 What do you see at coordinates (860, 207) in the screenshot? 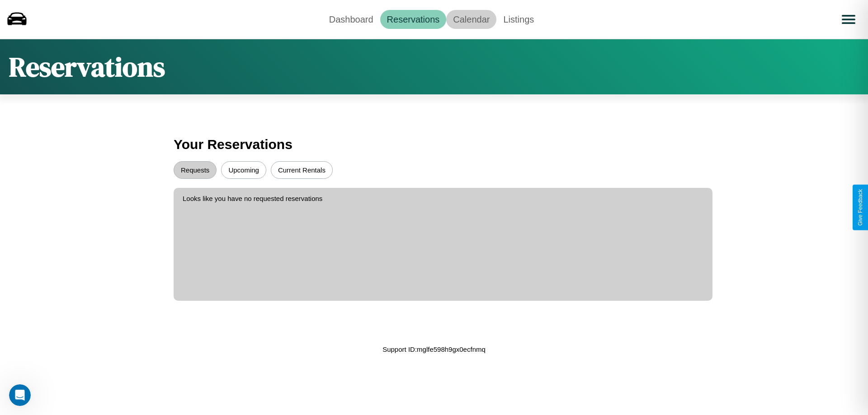
I see `div: Give Feedback` at bounding box center [860, 207].